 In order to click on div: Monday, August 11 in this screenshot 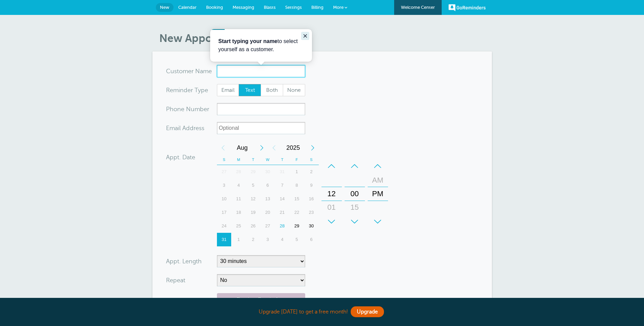, I will do `click(238, 199)`.